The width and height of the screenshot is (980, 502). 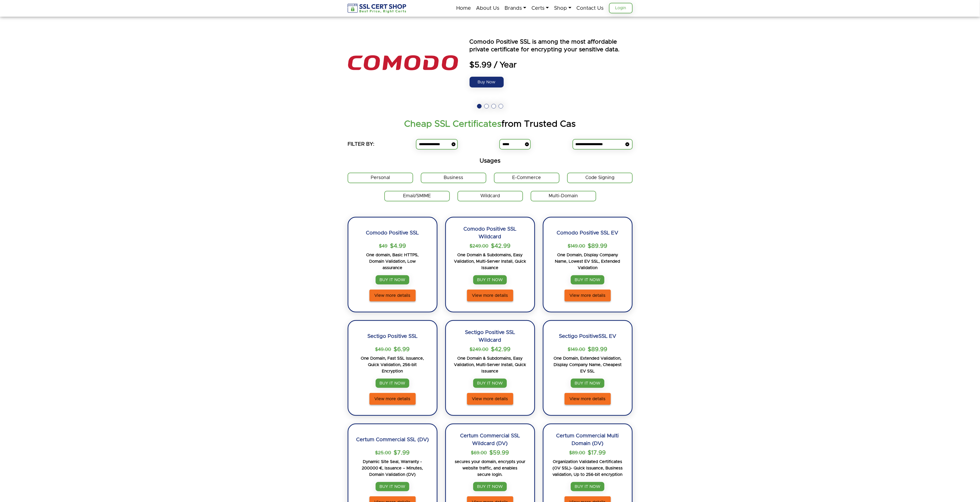 What do you see at coordinates (587, 336) in the screenshot?
I see `h2: Sectigo PositiveSSL EV` at bounding box center [587, 336].